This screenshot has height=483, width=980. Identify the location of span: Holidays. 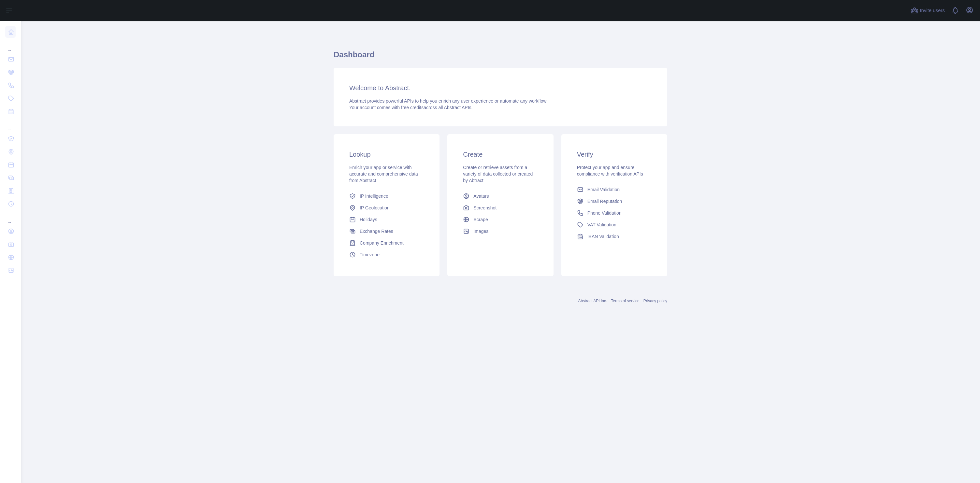
(368, 220).